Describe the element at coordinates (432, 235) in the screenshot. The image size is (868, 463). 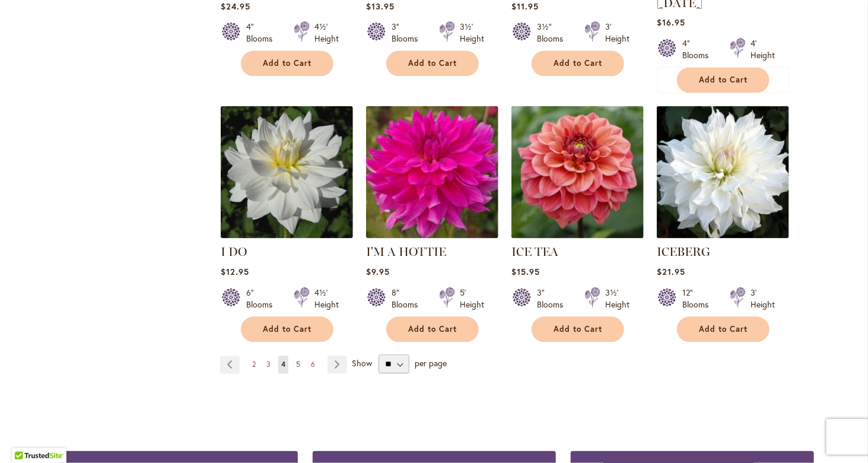
I see `a: I'm A Hottie` at that location.